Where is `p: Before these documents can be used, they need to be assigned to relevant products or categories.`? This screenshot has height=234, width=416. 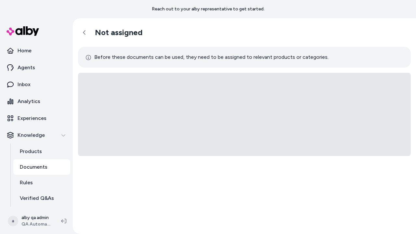
p: Before these documents can be used, they need to be assigned to relevant products or categories. is located at coordinates (207, 57).